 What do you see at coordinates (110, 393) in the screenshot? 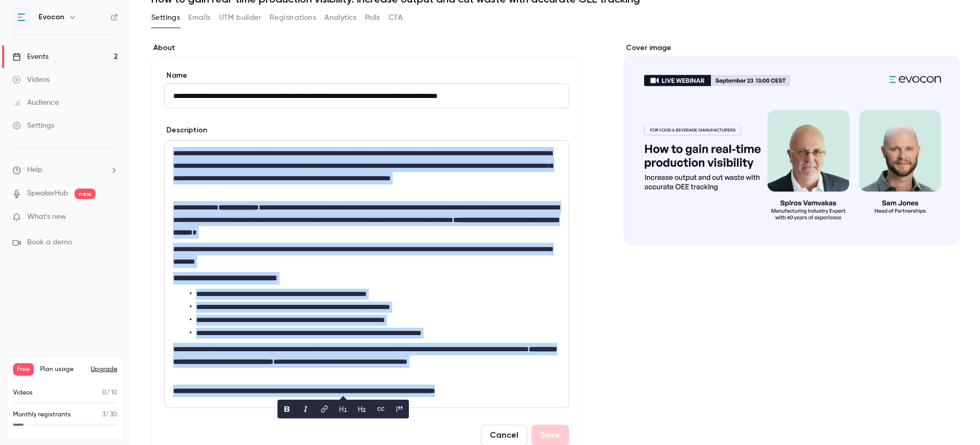
I see `p: / 10` at bounding box center [110, 393].